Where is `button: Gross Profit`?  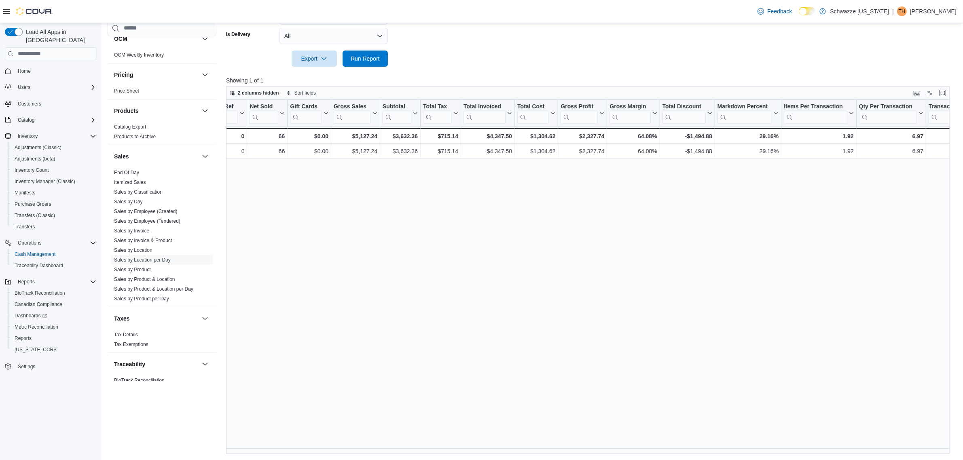
button: Gross Profit is located at coordinates (583, 113).